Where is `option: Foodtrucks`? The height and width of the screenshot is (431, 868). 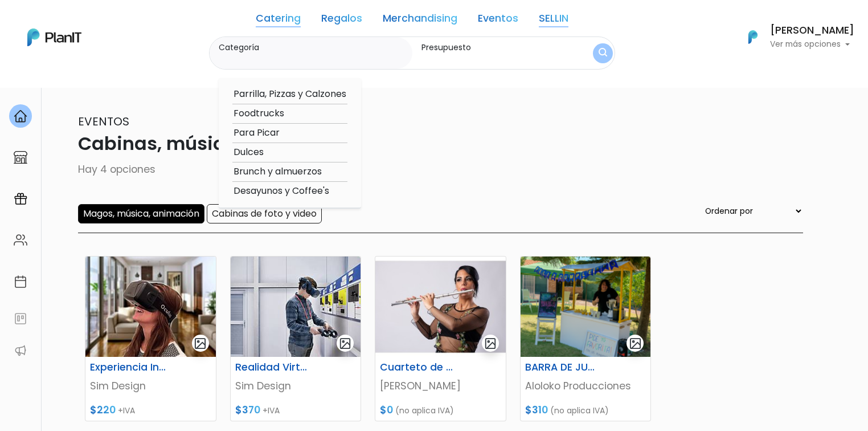 option: Foodtrucks is located at coordinates (290, 113).